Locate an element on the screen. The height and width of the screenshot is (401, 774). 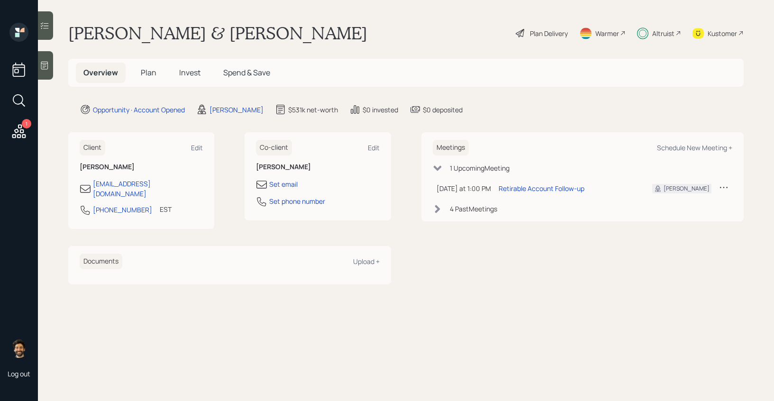
span: Plan is located at coordinates (148, 73).